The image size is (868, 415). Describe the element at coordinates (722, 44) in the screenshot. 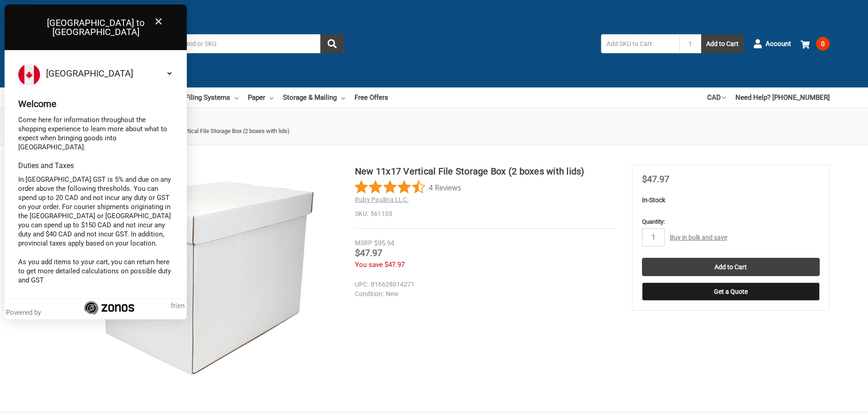

I see `button: Add to Cart` at that location.